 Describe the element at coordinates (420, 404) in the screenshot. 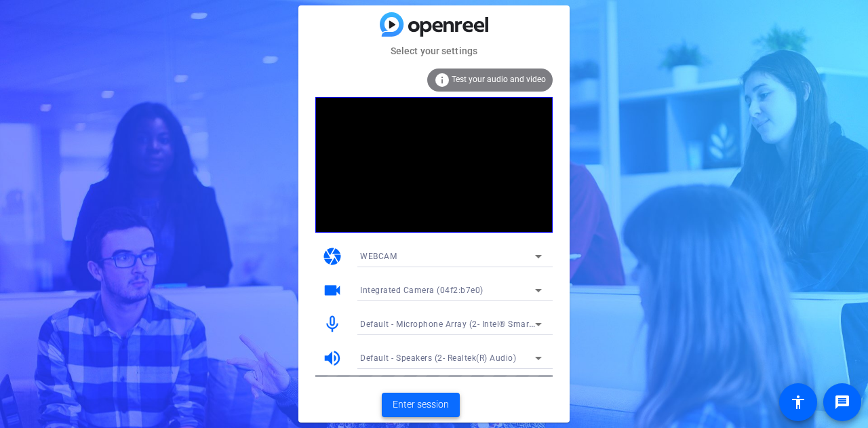

I see `span: Enter session` at that location.